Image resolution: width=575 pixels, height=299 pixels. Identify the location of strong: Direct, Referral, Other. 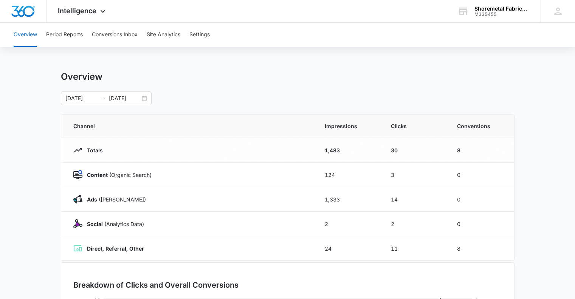
(115, 248).